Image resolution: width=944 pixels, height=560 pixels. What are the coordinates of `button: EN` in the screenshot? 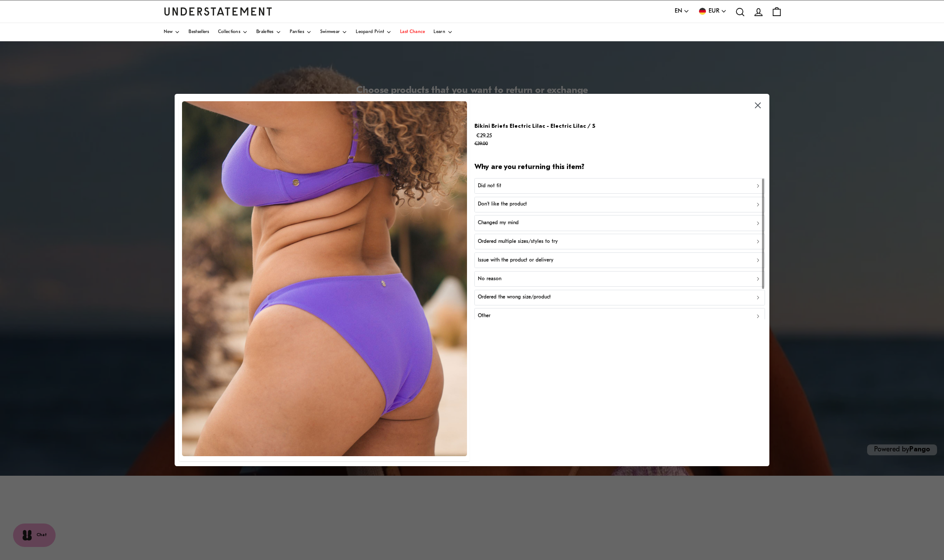 It's located at (682, 11).